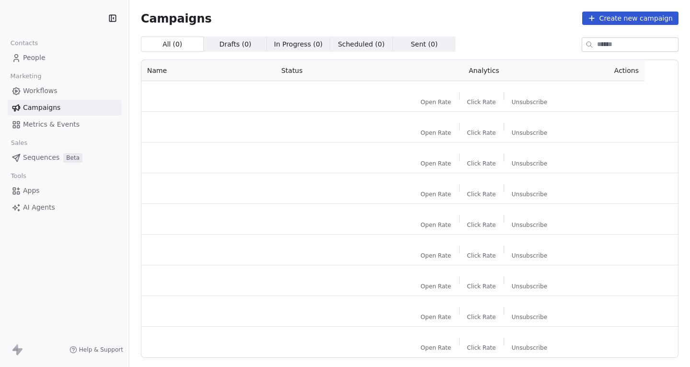 The height and width of the screenshot is (367, 690). Describe the element at coordinates (630, 18) in the screenshot. I see `button: Create new campaign` at that location.